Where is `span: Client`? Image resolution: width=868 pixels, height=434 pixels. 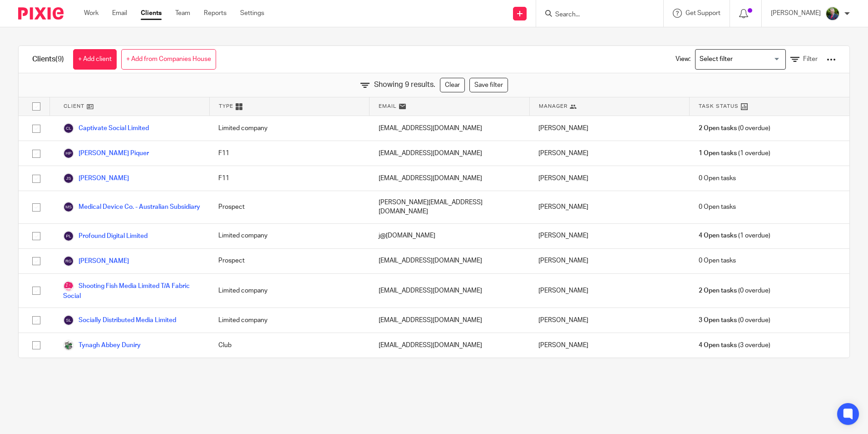 span: Client is located at coordinates (74, 106).